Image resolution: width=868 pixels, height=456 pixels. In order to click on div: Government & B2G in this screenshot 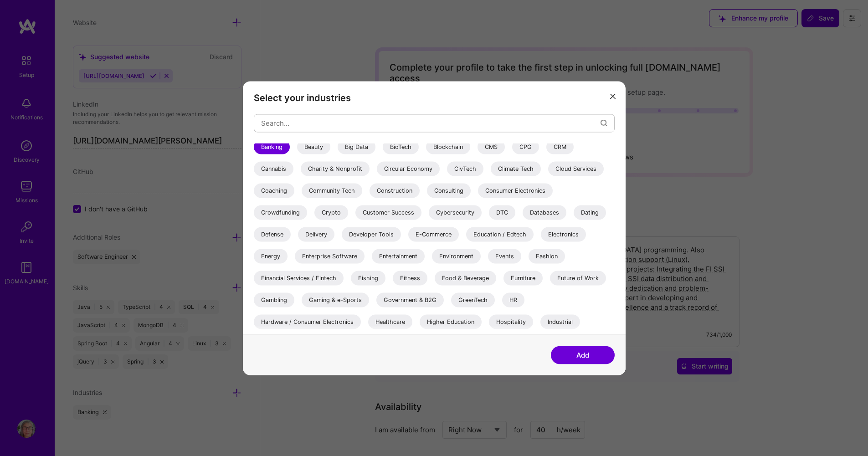, I will do `click(410, 300)`.